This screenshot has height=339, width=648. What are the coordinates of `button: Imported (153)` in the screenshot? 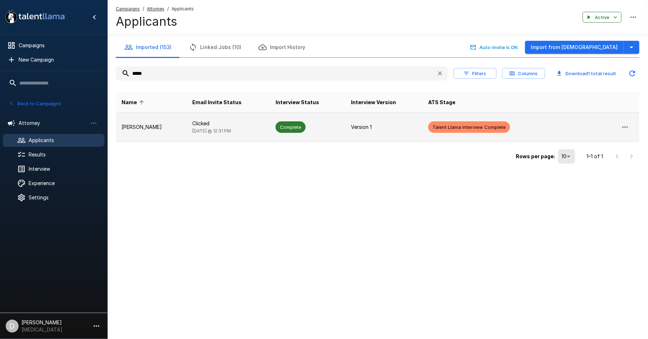 It's located at (148, 47).